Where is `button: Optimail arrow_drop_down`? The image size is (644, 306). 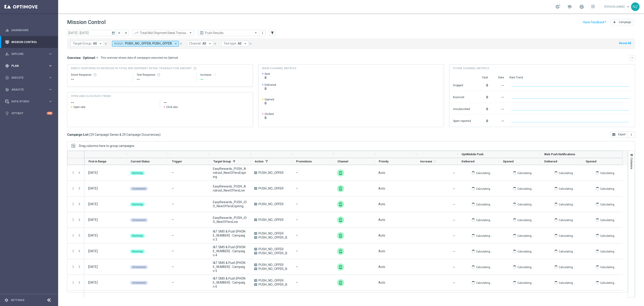
button: Optimail arrow_drop_down is located at coordinates (91, 58).